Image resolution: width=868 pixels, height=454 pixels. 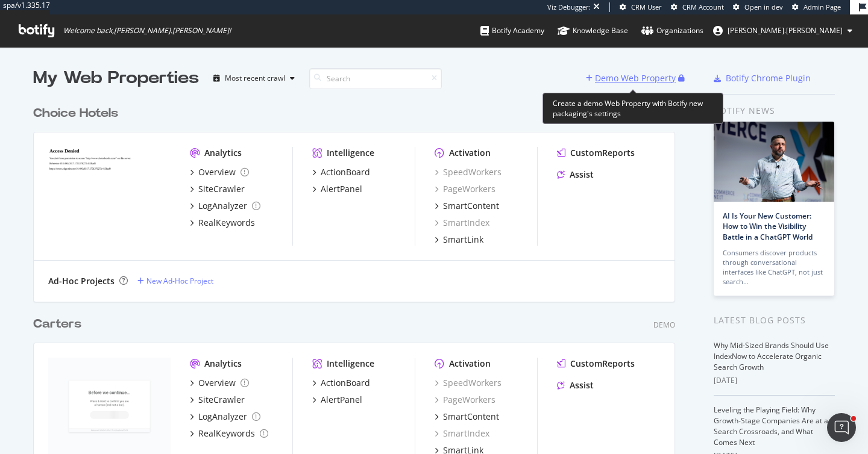 I want to click on span: CRM User, so click(x=646, y=6).